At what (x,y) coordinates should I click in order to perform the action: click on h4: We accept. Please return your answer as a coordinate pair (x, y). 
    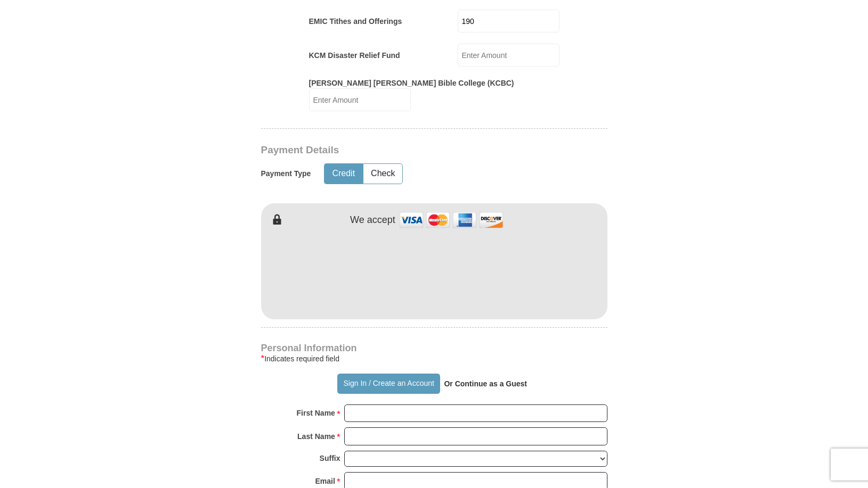
    Looking at the image, I should click on (372, 220).